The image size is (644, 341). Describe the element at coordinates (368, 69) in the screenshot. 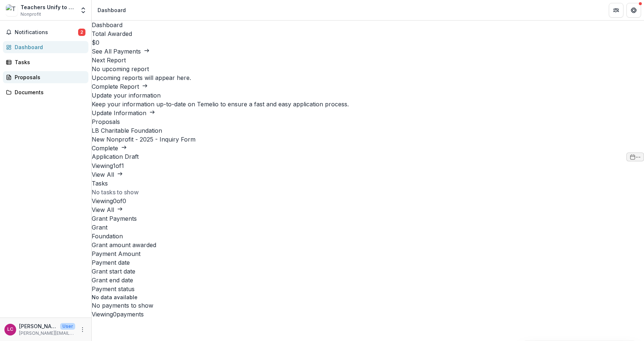

I see `h3: No upcoming report` at that location.